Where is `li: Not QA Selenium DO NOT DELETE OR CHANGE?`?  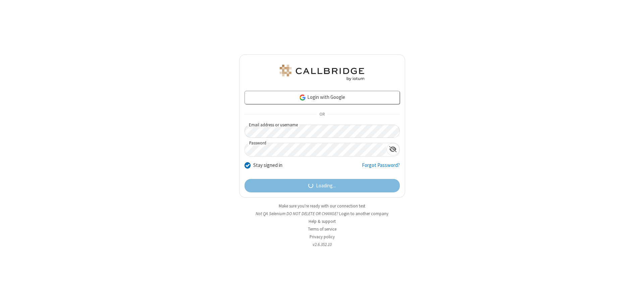
li: Not QA Selenium DO NOT DELETE OR CHANGE? is located at coordinates (322, 214).